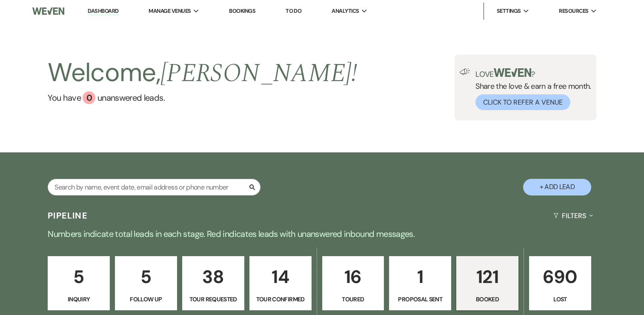 The image size is (644, 315). I want to click on p: Booked, so click(487, 299).